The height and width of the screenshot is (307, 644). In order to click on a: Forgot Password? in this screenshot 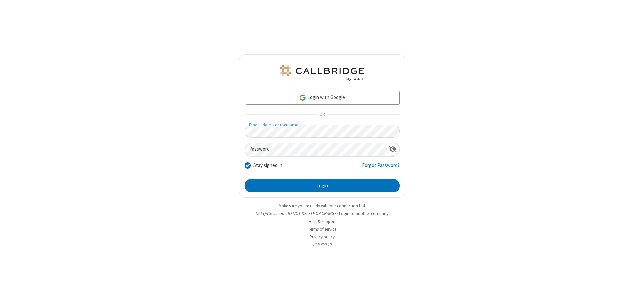, I will do `click(381, 168)`.